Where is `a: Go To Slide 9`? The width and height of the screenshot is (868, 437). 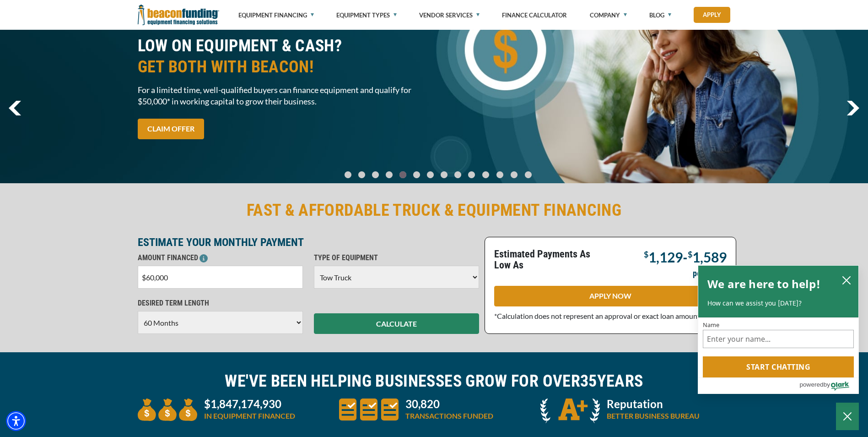
a: Go To Slide 9 is located at coordinates (471, 175).